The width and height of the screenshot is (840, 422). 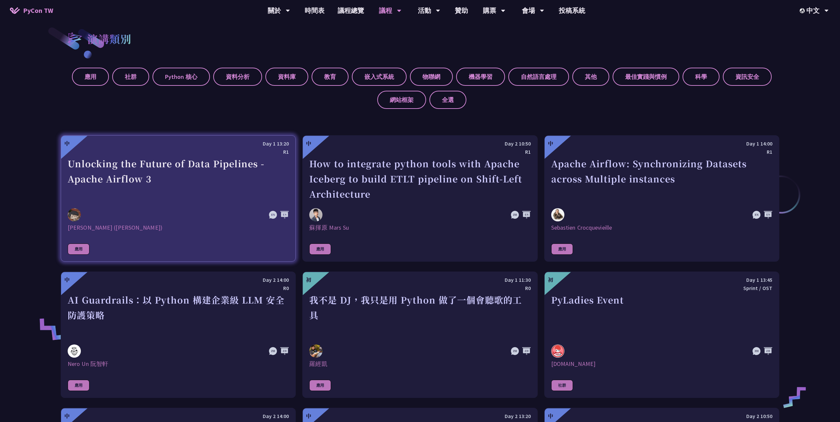 I want to click on label: 全選, so click(x=448, y=100).